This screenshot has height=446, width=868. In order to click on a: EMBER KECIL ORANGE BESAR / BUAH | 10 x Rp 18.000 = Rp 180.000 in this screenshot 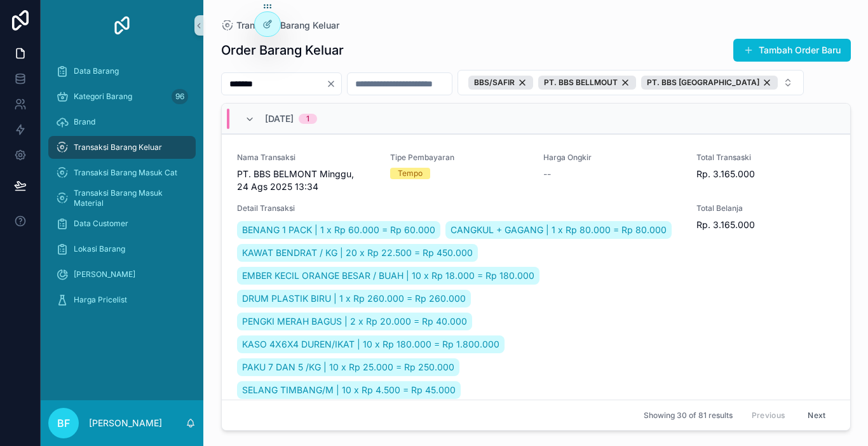, I will do `click(389, 275)`.